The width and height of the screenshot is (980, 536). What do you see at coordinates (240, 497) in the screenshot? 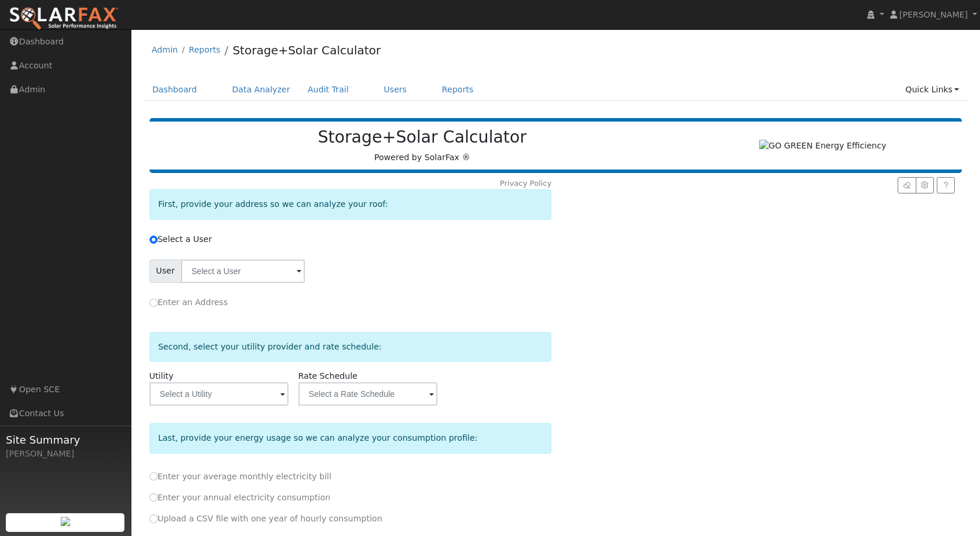
I see `label: Enter your annual electricity consumption` at bounding box center [240, 497].